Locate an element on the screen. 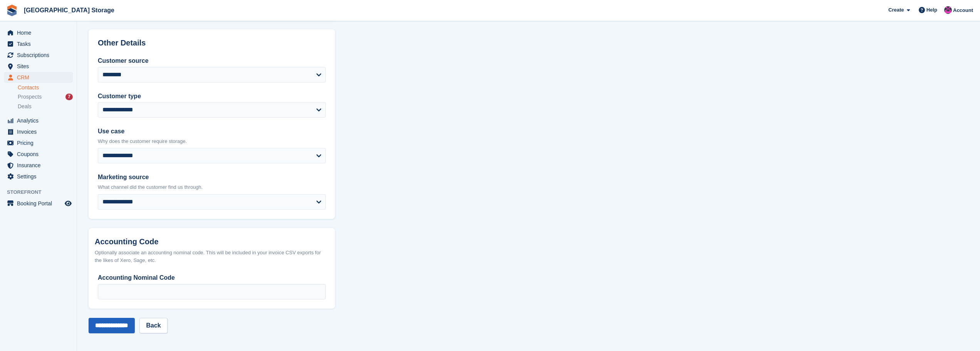  span: Subscriptions is located at coordinates (40, 55).